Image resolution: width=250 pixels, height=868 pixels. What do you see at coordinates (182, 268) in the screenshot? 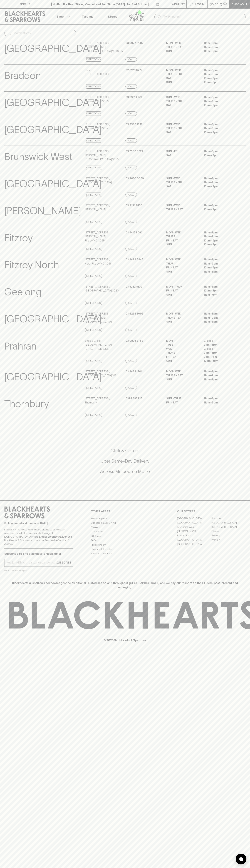
I see `p: FRI - SAT` at bounding box center [182, 268].